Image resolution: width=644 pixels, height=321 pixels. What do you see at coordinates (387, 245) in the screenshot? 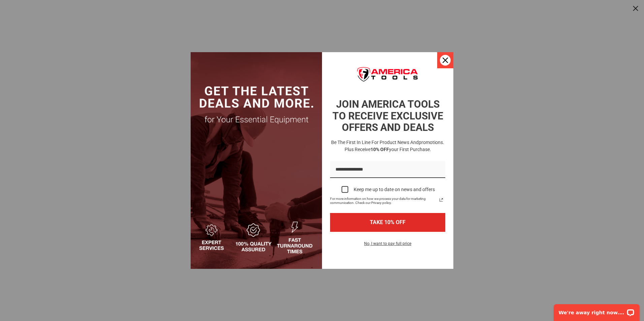
I see `button: No, I want to pay full price` at bounding box center [387, 245].